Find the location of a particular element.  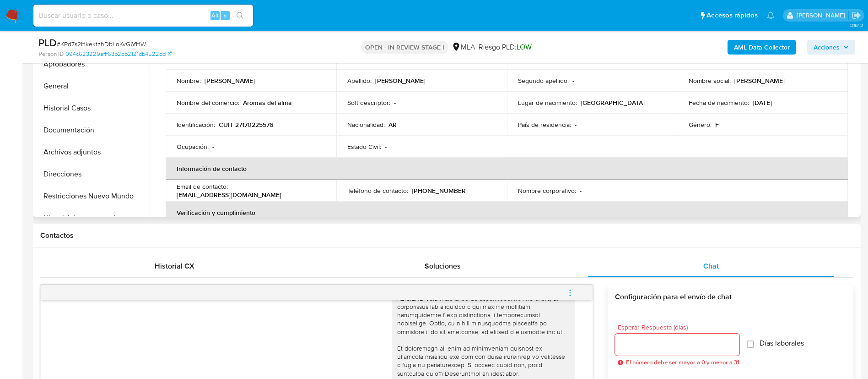

input: days_to_wait is located at coordinates (678, 345).